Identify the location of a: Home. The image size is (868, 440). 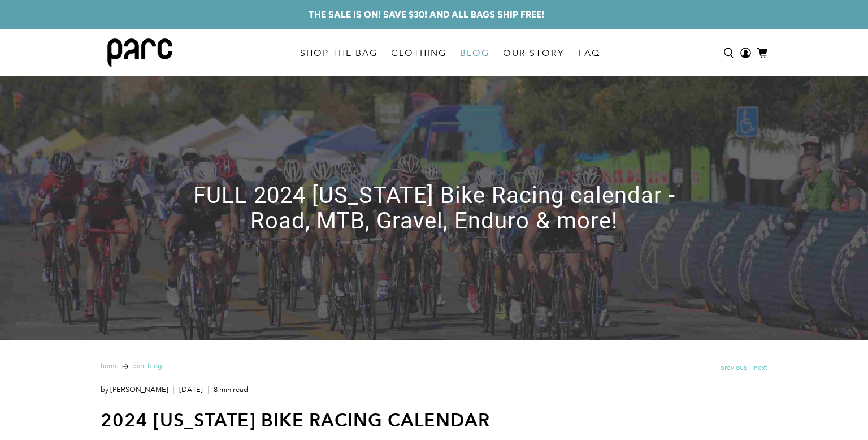
(109, 367).